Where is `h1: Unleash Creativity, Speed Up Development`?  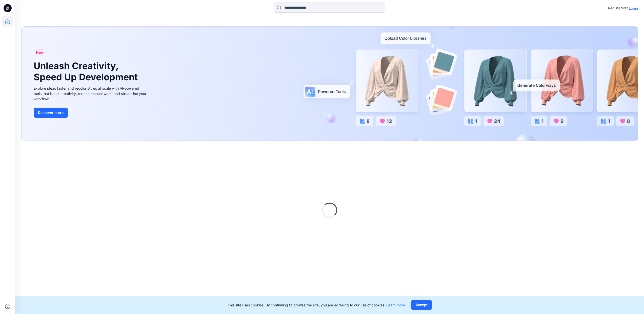 h1: Unleash Creativity, Speed Up Development is located at coordinates (87, 71).